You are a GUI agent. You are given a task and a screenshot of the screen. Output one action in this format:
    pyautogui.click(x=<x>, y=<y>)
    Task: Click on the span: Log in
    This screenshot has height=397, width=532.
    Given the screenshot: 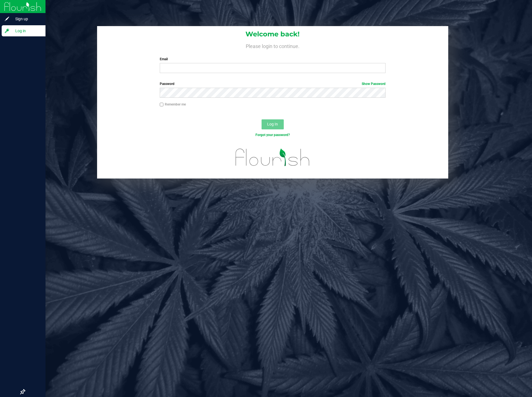 What is the action you would take?
    pyautogui.click(x=26, y=31)
    